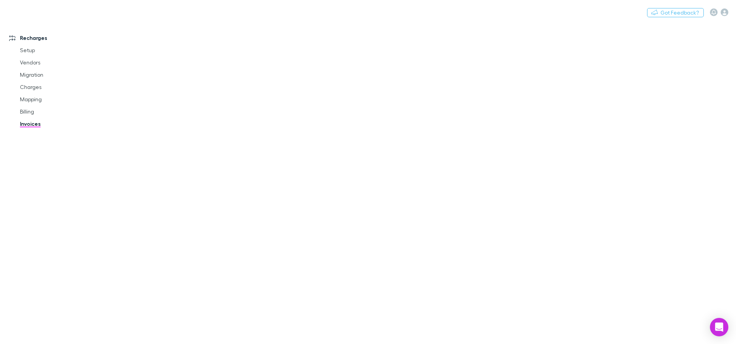  I want to click on a: Charges, so click(58, 87).